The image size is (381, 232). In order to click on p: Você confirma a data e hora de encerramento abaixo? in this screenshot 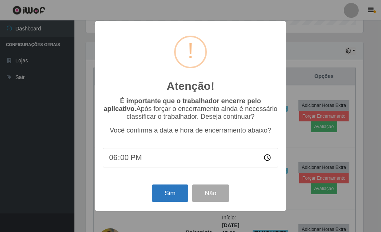, I will do `click(190, 130)`.